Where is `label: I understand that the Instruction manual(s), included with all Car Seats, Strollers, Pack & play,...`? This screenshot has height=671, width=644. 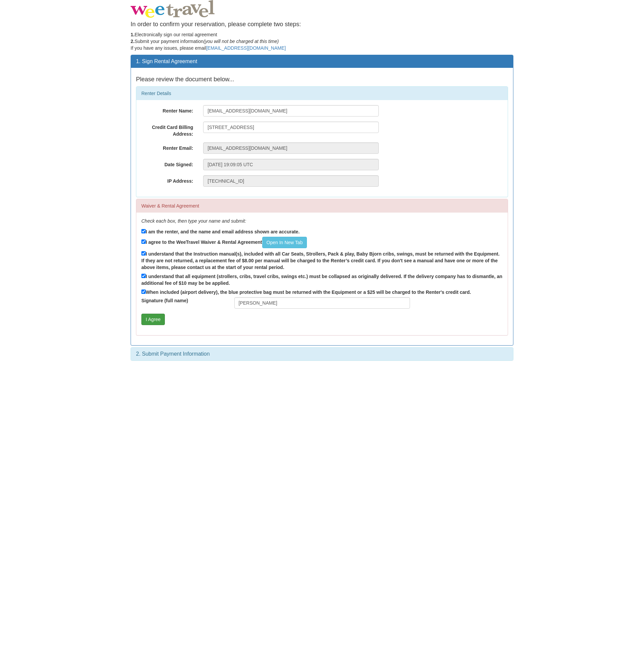 label: I understand that the Instruction manual(s), included with all Car Seats, Strollers, Pack & play,... is located at coordinates (322, 261).